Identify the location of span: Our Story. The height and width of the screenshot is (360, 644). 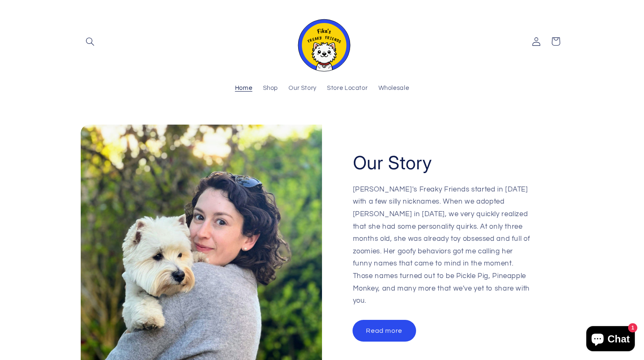
(303, 88).